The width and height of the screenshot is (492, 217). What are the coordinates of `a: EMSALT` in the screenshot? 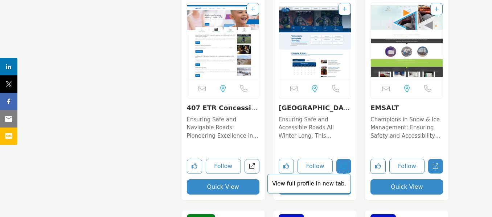 It's located at (384, 108).